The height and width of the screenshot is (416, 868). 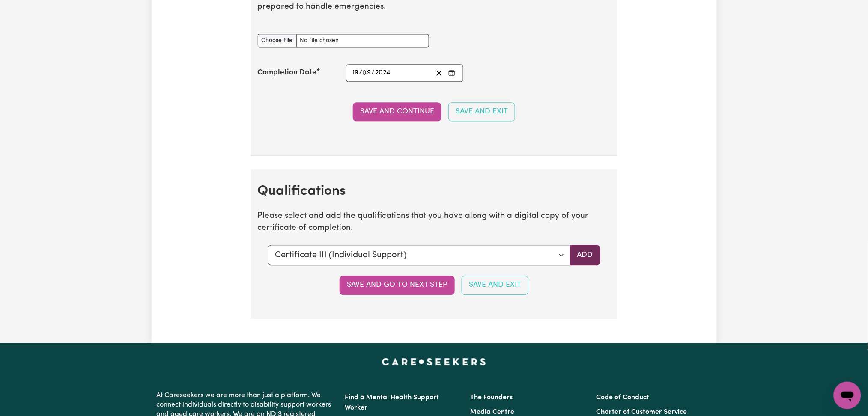 What do you see at coordinates (492, 412) in the screenshot?
I see `a: Media Centre` at bounding box center [492, 412].